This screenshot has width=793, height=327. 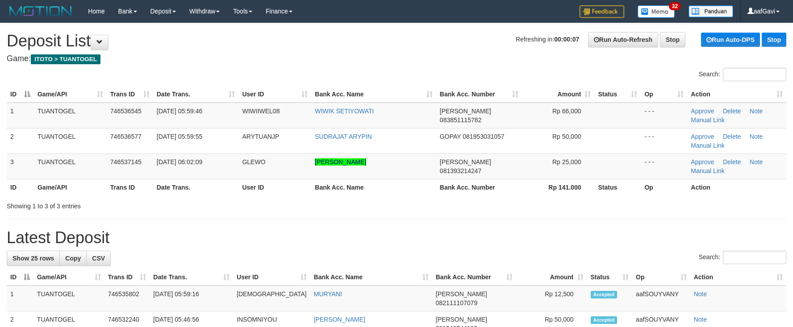 I want to click on span: Copy, so click(x=73, y=258).